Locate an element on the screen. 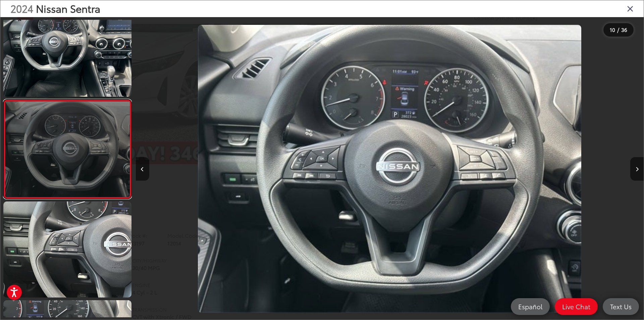 The image size is (644, 320). a: Text Us is located at coordinates (621, 307).